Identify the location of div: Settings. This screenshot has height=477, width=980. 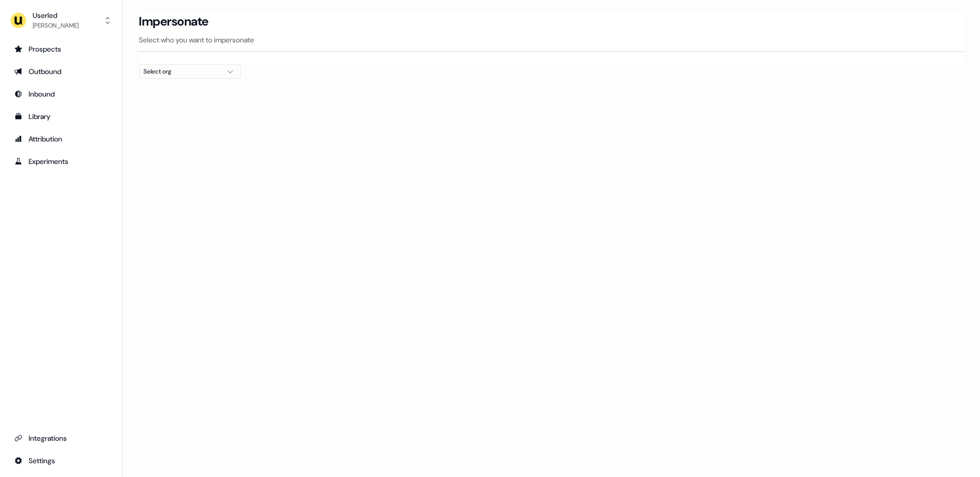
(61, 461).